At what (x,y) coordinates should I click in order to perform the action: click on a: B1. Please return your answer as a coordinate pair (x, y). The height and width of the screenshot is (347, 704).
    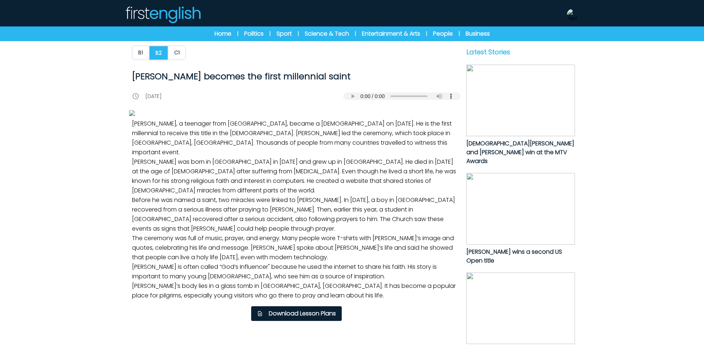
    Looking at the image, I should click on (140, 53).